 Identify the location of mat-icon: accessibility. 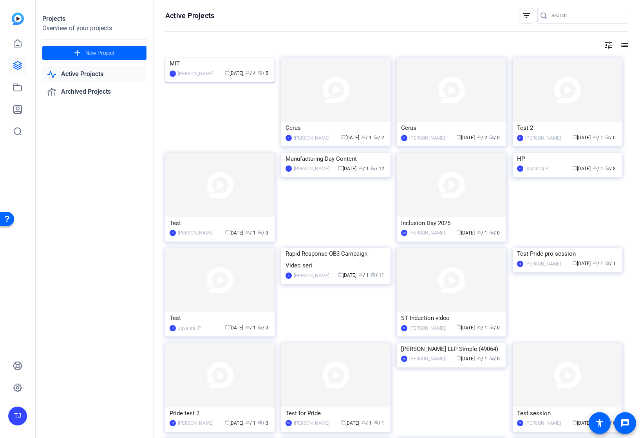
(600, 423).